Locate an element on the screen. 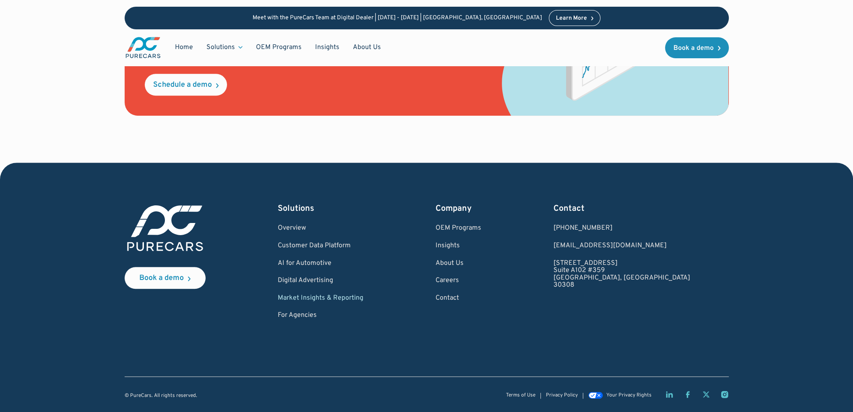 The width and height of the screenshot is (853, 412). a: Careers is located at coordinates (458, 281).